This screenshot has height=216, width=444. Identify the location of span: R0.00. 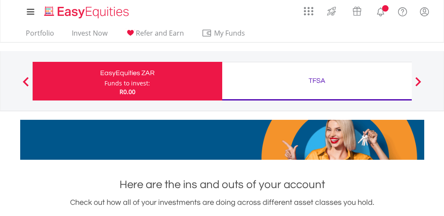
(127, 92).